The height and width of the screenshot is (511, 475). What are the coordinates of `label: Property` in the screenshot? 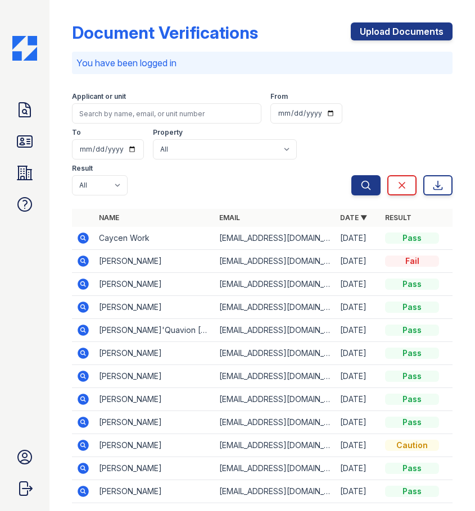 It's located at (167, 133).